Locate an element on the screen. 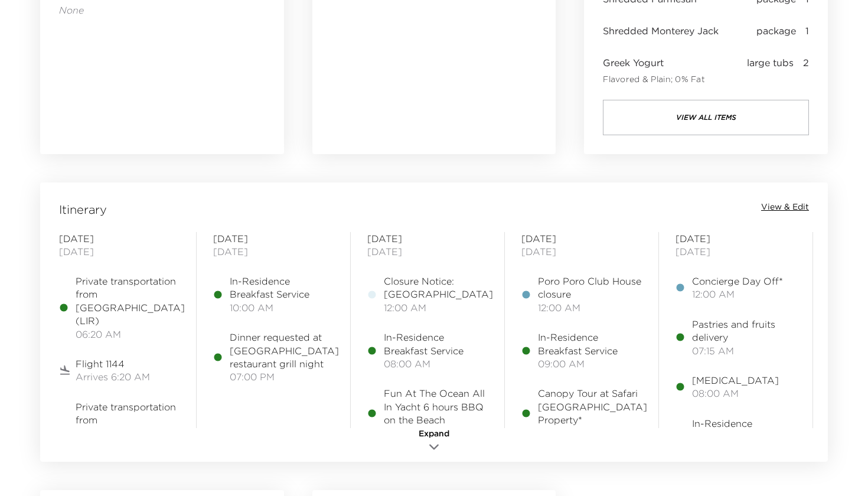 This screenshot has height=496, width=868. span: large tubs is located at coordinates (770, 70).